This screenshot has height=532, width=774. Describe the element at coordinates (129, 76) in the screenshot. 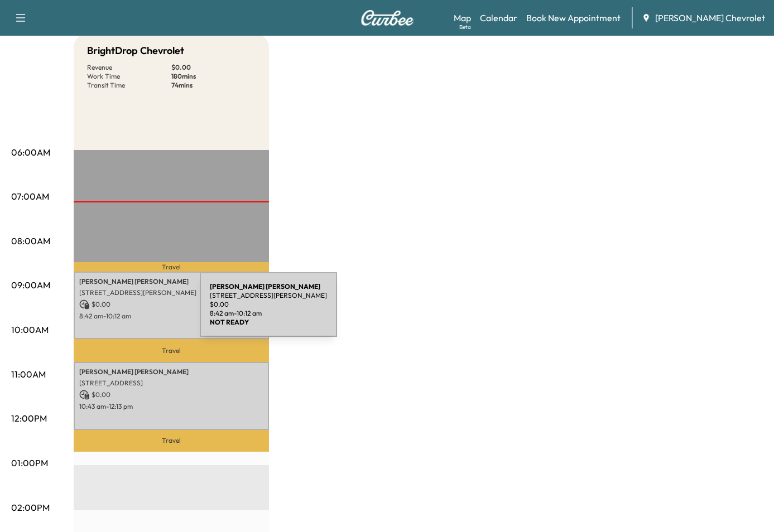

I see `p: Work Time` at that location.